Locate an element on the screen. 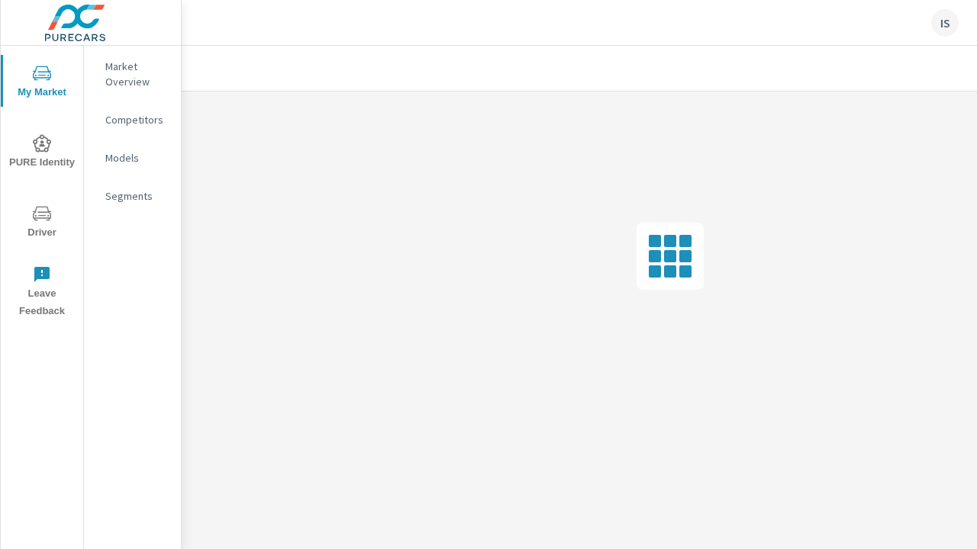 The width and height of the screenshot is (977, 549). div: IS is located at coordinates (945, 23).